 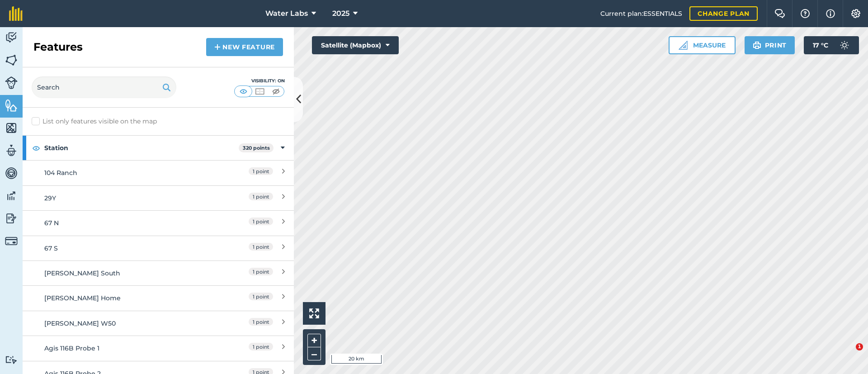 I want to click on img: A question mark icon, so click(x=804, y=13).